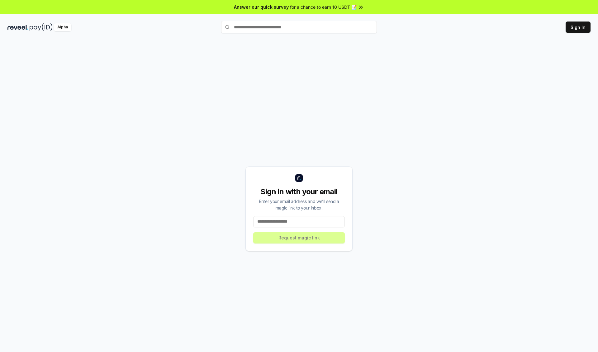 The width and height of the screenshot is (598, 352). Describe the element at coordinates (261, 7) in the screenshot. I see `span: Answer our quick survey` at that location.